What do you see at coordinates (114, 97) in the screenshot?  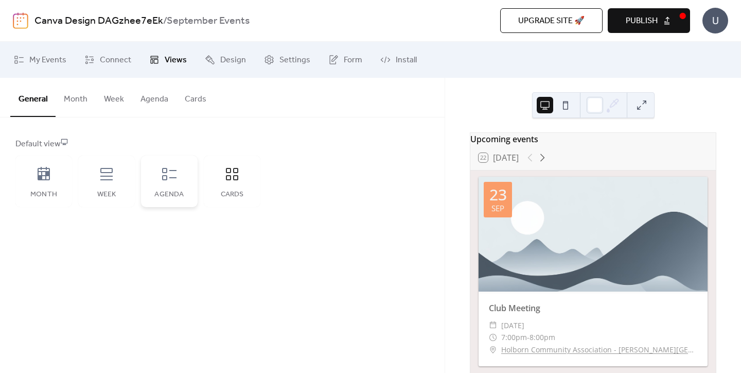 I see `button: Week` at bounding box center [114, 97].